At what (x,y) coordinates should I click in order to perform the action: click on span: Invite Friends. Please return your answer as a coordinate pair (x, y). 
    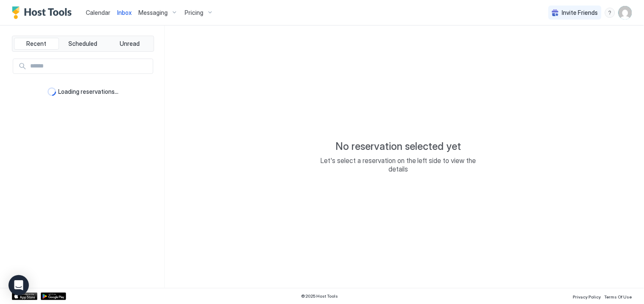
    Looking at the image, I should click on (580, 13).